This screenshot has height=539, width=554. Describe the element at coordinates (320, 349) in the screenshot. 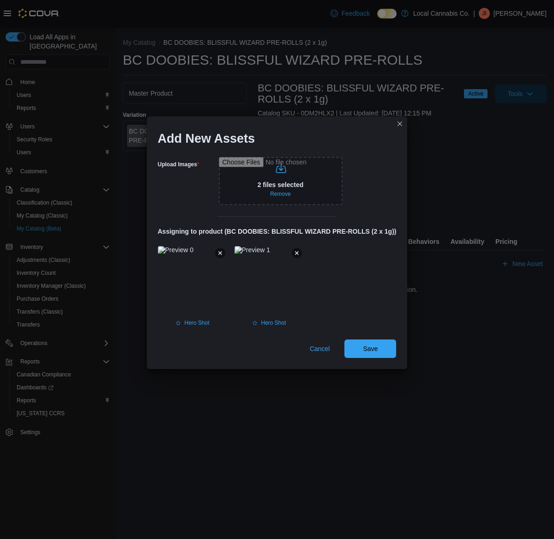

I see `span: Cancel` at that location.